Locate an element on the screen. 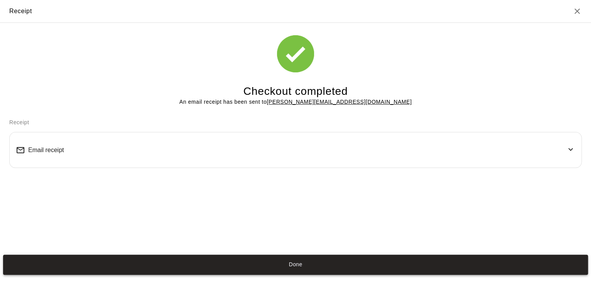 Image resolution: width=591 pixels, height=286 pixels. button: Done is located at coordinates (296, 264).